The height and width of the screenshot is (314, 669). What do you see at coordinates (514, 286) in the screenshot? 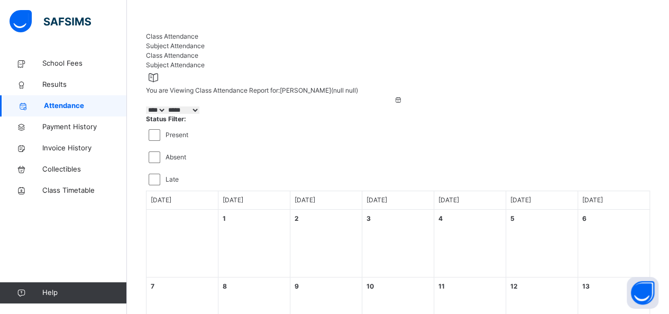
I see `div: 12` at bounding box center [514, 286].